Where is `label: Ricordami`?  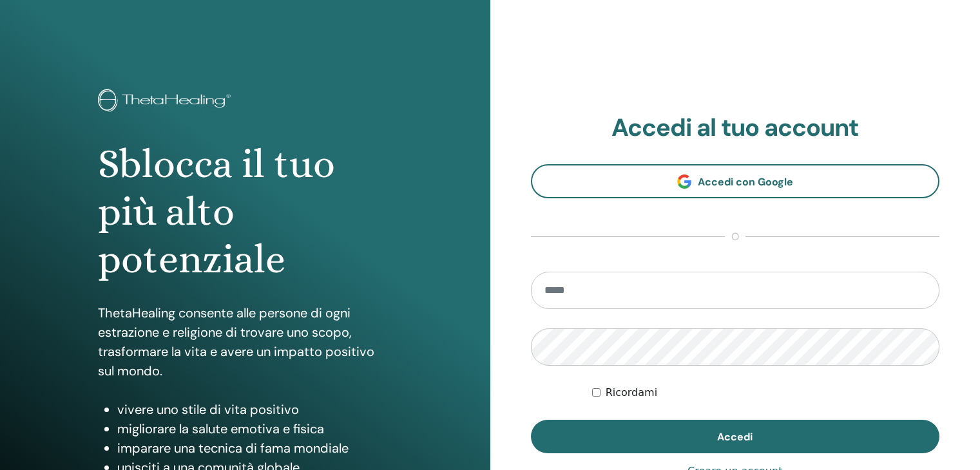 label: Ricordami is located at coordinates (631, 393).